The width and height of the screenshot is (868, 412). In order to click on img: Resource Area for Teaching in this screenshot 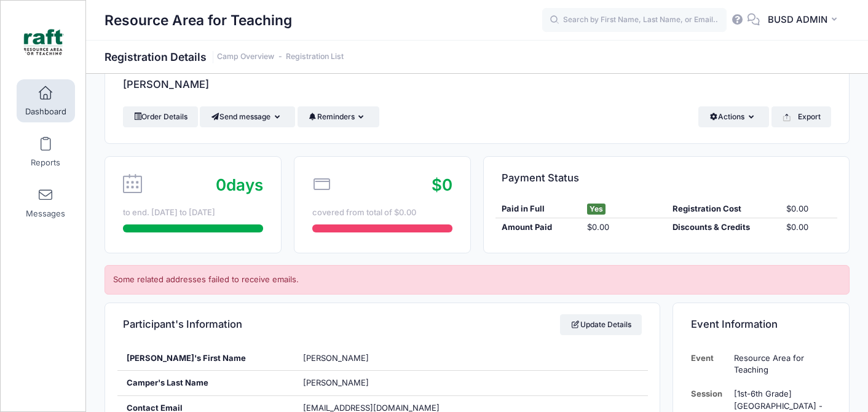, I will do `click(44, 42)`.